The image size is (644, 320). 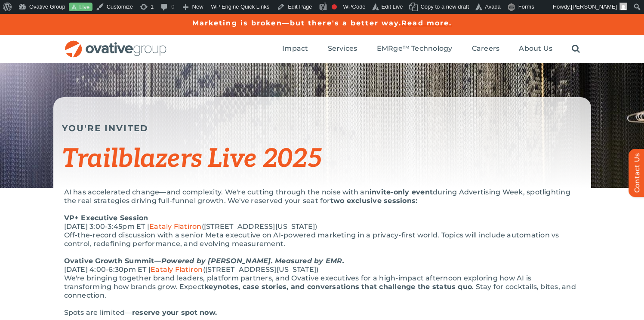 What do you see at coordinates (338, 287) in the screenshot?
I see `strong: keynotes, case stories, and conversations that challenge the status quo` at bounding box center [338, 287].